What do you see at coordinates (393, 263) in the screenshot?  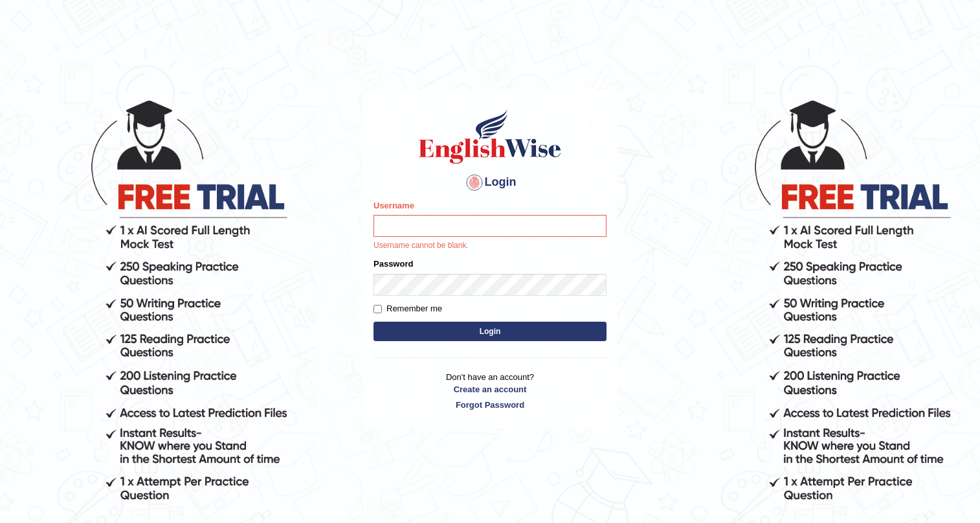 I see `label: Password` at bounding box center [393, 263].